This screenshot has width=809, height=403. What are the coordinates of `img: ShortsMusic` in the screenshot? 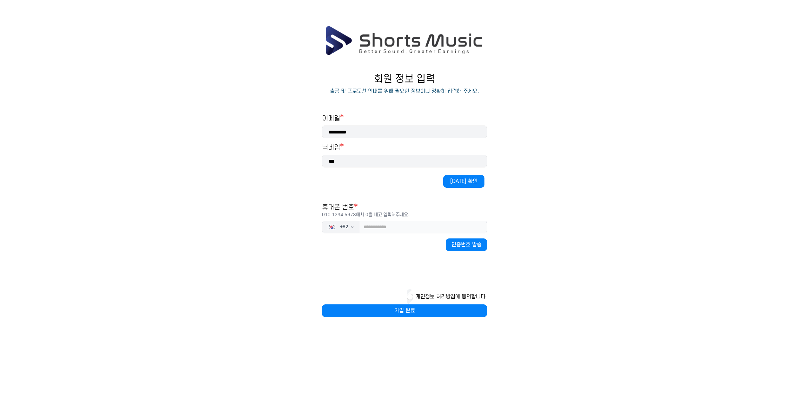 It's located at (404, 41).